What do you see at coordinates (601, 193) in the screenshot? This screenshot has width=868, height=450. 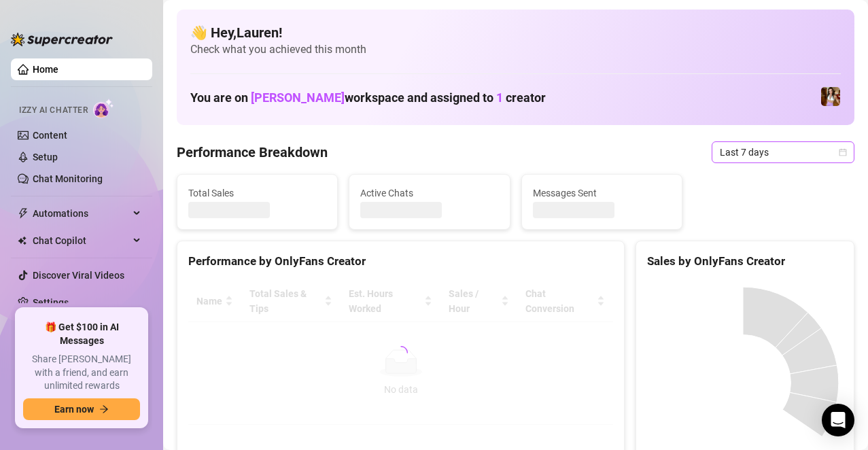 I see `span: Messages Sent` at bounding box center [601, 193].